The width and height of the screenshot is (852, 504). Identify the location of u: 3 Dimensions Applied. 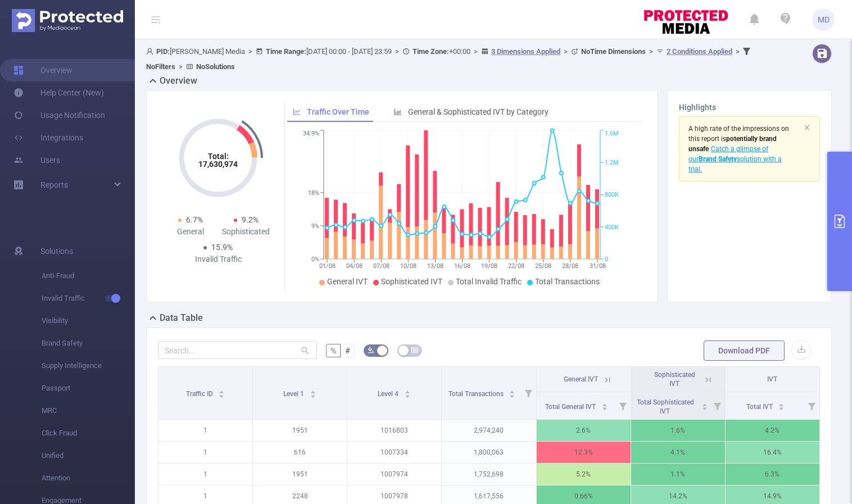
(525, 52).